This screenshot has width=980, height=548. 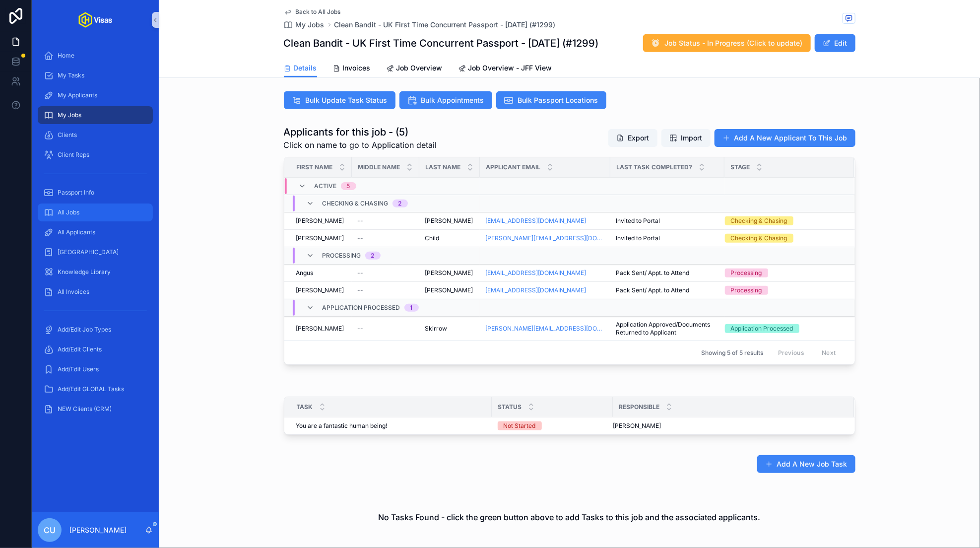 What do you see at coordinates (633, 138) in the screenshot?
I see `button: Export` at bounding box center [633, 138].